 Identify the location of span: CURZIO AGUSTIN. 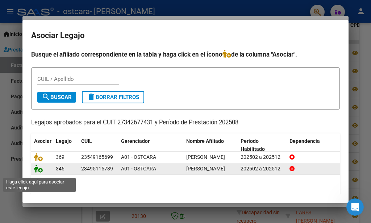
(205, 157).